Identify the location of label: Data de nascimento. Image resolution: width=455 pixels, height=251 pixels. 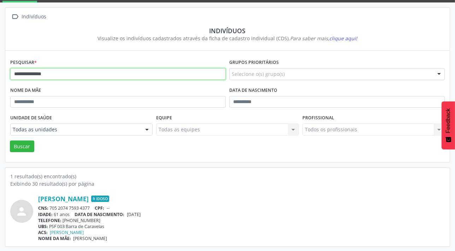
(253, 90).